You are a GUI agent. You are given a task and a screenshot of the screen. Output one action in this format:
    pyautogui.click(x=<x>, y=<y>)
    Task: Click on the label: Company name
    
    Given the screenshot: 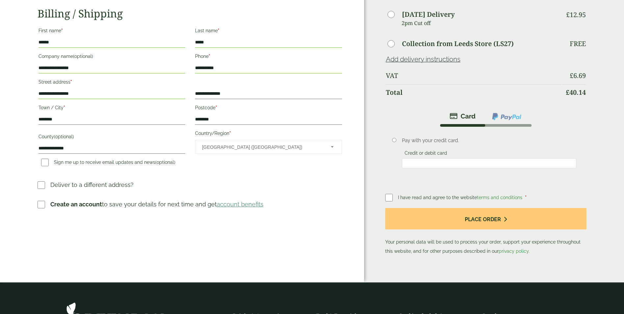 What is the action you would take?
    pyautogui.click(x=112, y=57)
    